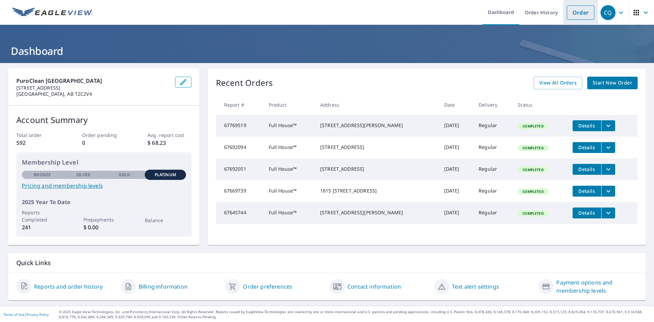 Image resolution: width=654 pixels, height=322 pixels. I want to click on button: filesDropdownBtn-67692094, so click(608, 148).